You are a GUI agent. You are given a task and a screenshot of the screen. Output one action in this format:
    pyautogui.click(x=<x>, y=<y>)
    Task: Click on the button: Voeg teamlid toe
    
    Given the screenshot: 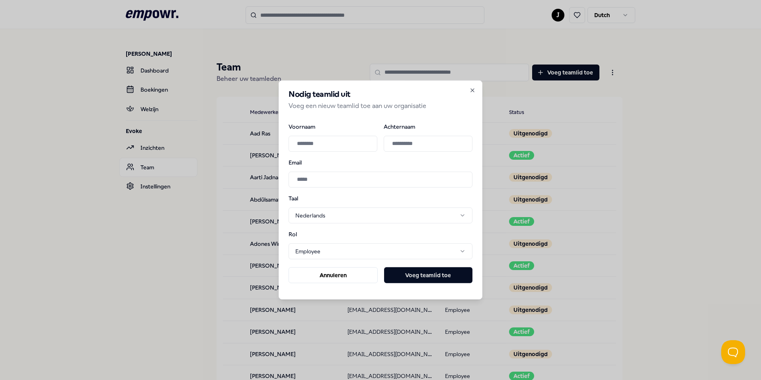 What is the action you would take?
    pyautogui.click(x=428, y=275)
    